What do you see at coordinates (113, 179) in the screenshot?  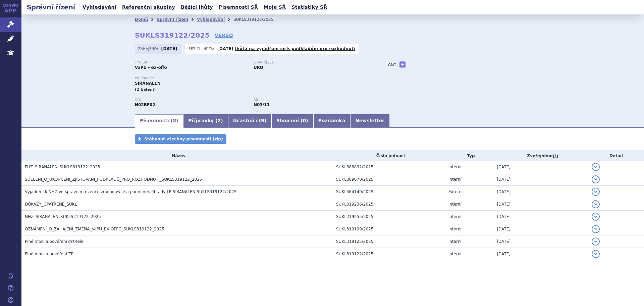 I see `span: SDĚLENÍ_O_UKONČENÍ_ZJIŠŤOVÁNÍ_PODKLADŮ_PRO_ROZHODNUTÍ_SUKLS319122_2025` at bounding box center [113, 179].